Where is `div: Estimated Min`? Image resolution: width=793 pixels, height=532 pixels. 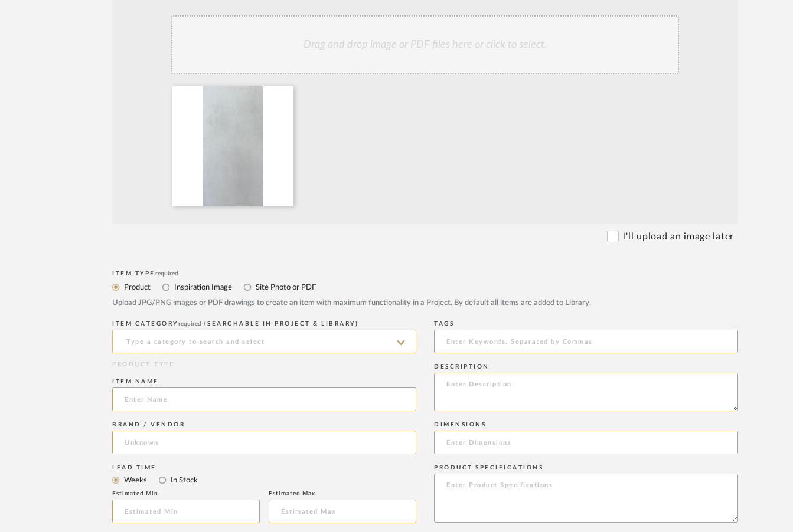 div: Estimated Min is located at coordinates (186, 494).